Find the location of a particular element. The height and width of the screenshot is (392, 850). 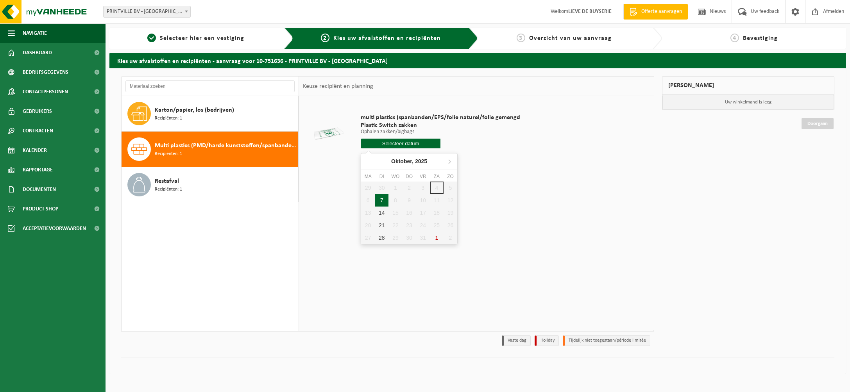

input: Materiaal zoeken is located at coordinates (210, 86).